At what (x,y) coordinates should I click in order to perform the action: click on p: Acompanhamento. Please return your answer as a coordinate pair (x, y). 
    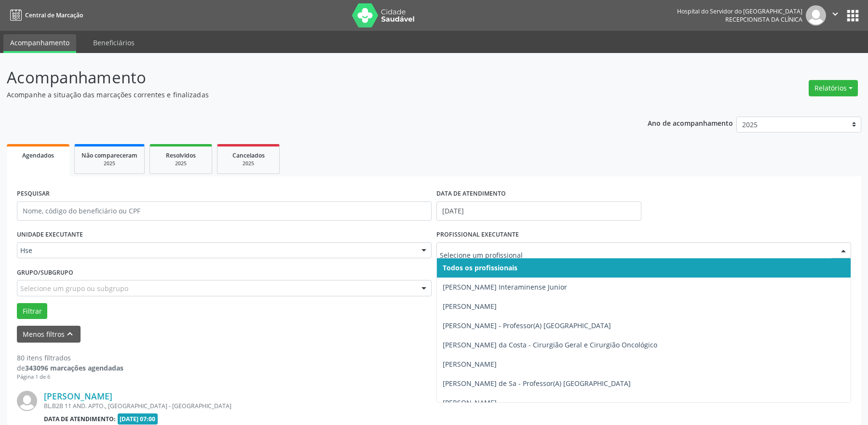
    Looking at the image, I should click on (306, 78).